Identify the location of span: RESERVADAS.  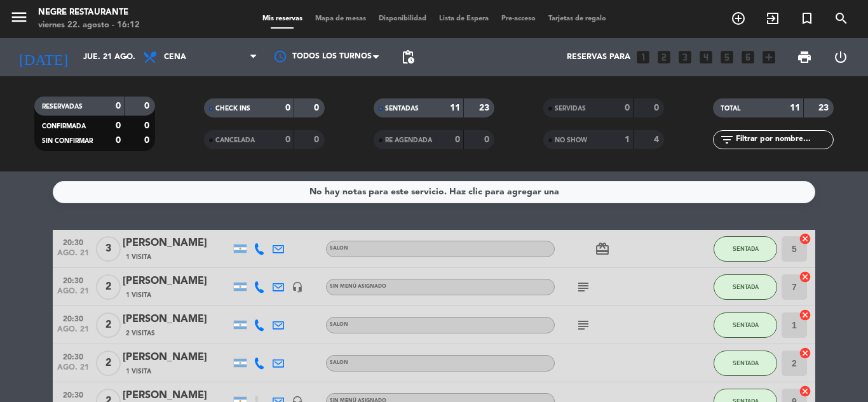
(63, 107).